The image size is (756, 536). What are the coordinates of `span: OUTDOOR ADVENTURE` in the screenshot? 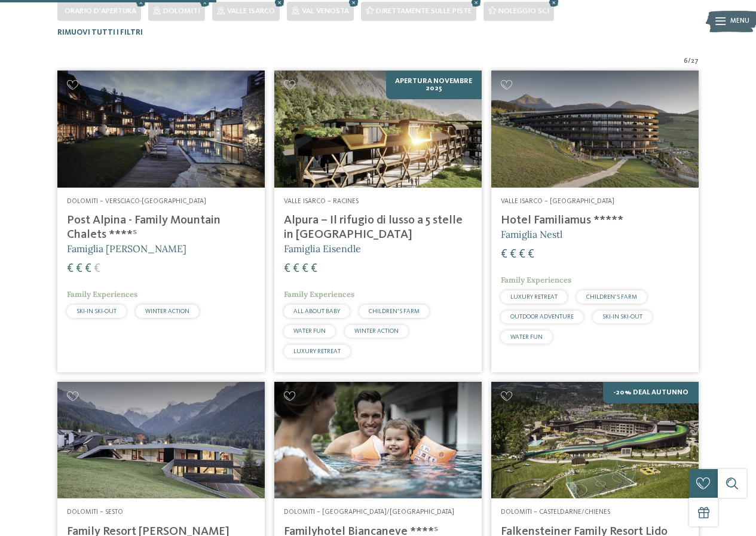 It's located at (542, 317).